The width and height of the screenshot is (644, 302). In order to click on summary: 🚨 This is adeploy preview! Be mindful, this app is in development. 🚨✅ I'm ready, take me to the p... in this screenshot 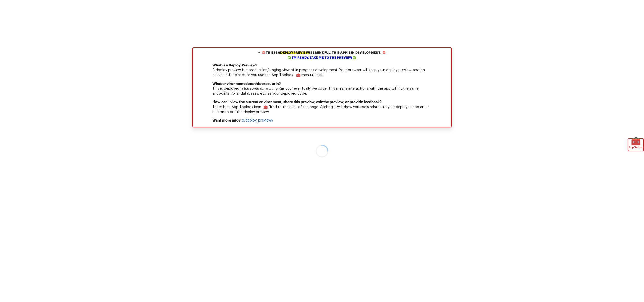, I will do `click(322, 56)`.